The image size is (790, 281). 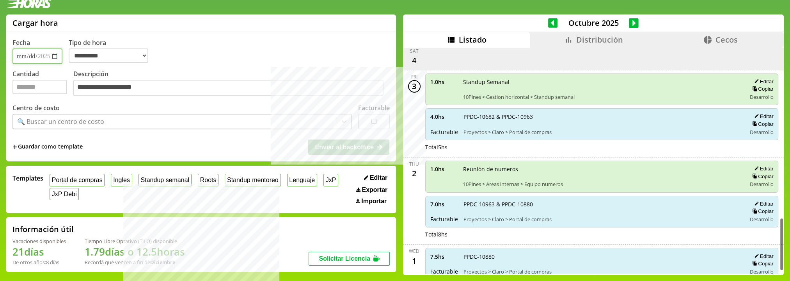 I want to click on div: Fri, so click(x=414, y=76).